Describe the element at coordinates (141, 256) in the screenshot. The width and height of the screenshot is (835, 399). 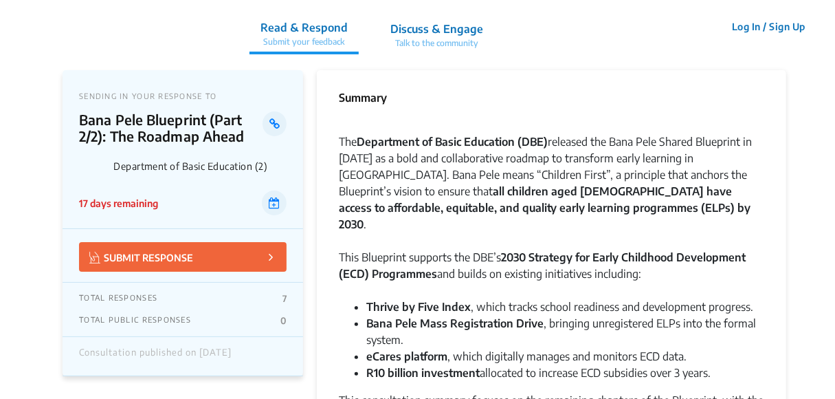
I see `p: SUBMIT RESPONSE` at that location.